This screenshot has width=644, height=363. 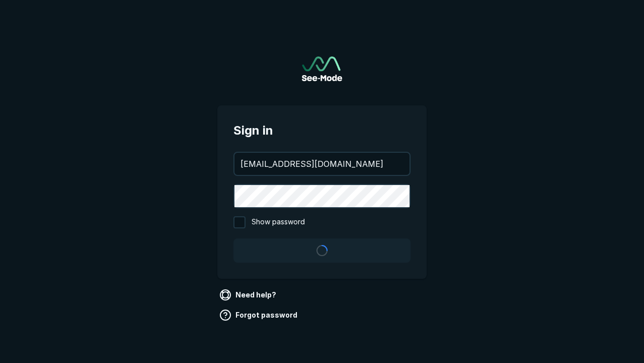 I want to click on span: Show password, so click(x=278, y=222).